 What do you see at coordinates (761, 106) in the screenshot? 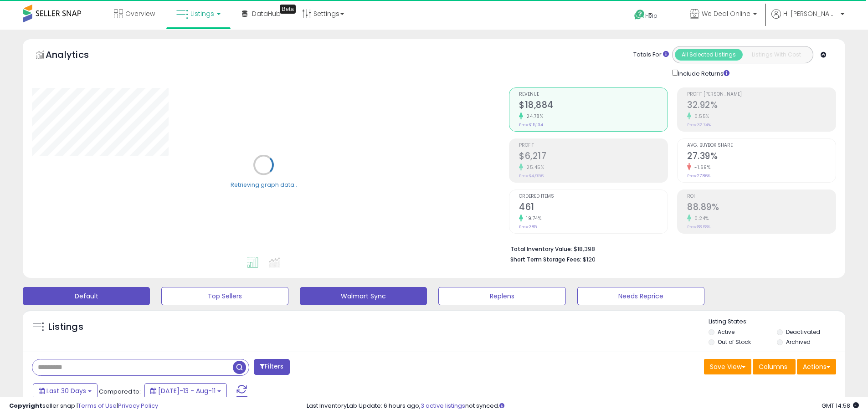
I see `h2: 32.92%` at bounding box center [761, 106].